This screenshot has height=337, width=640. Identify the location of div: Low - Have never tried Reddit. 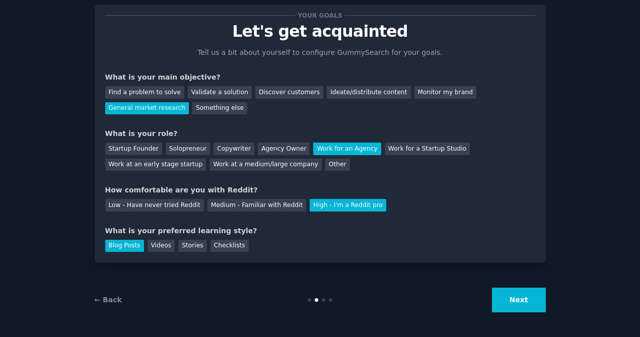
(155, 205).